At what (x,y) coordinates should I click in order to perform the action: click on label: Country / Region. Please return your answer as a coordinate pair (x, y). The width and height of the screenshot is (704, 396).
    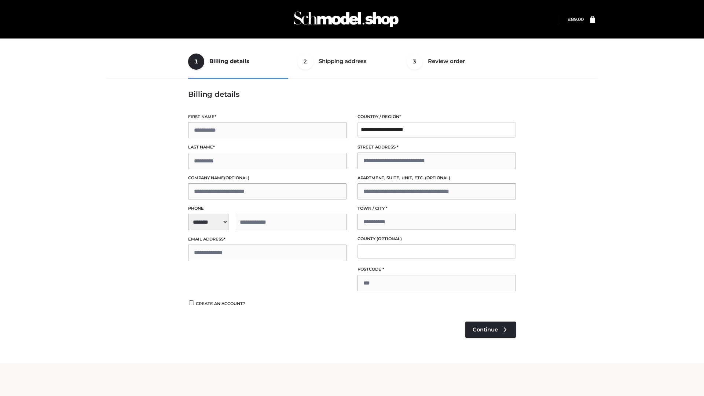
    Looking at the image, I should click on (437, 117).